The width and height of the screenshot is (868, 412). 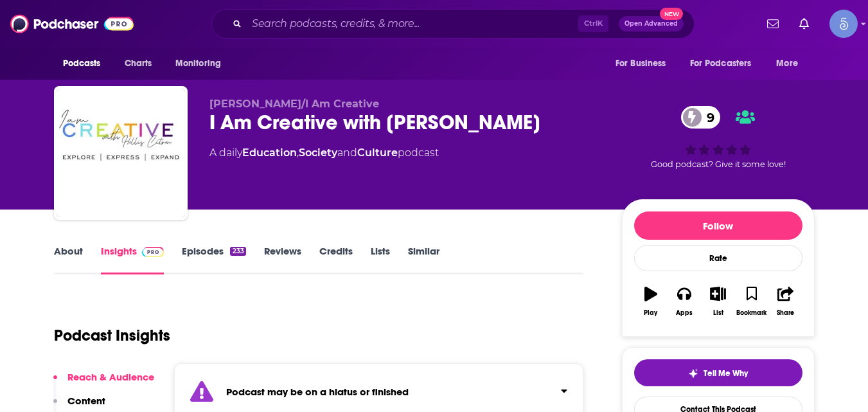 What do you see at coordinates (213, 260) in the screenshot?
I see `a: Episodes233` at bounding box center [213, 260].